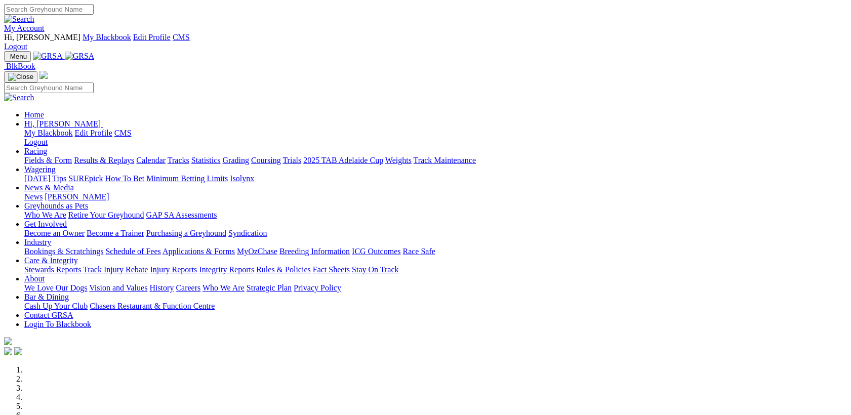 This screenshot has height=415, width=851. What do you see at coordinates (48, 160) in the screenshot?
I see `a: Fields & Form` at bounding box center [48, 160].